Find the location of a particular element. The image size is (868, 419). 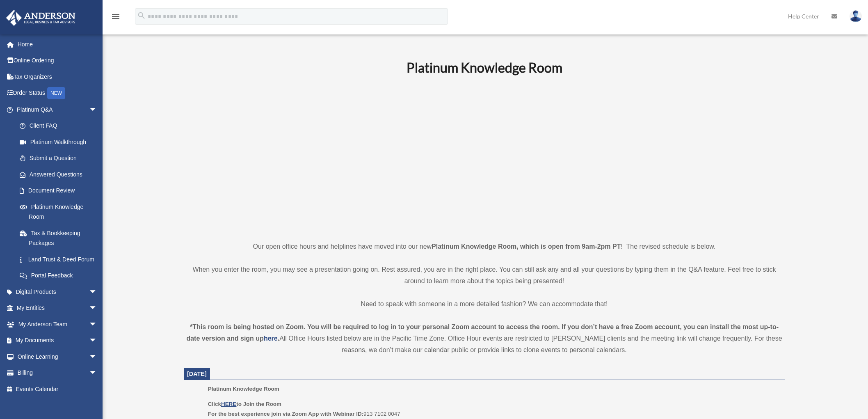

b: Platinum Knowledge Room is located at coordinates (484, 67).